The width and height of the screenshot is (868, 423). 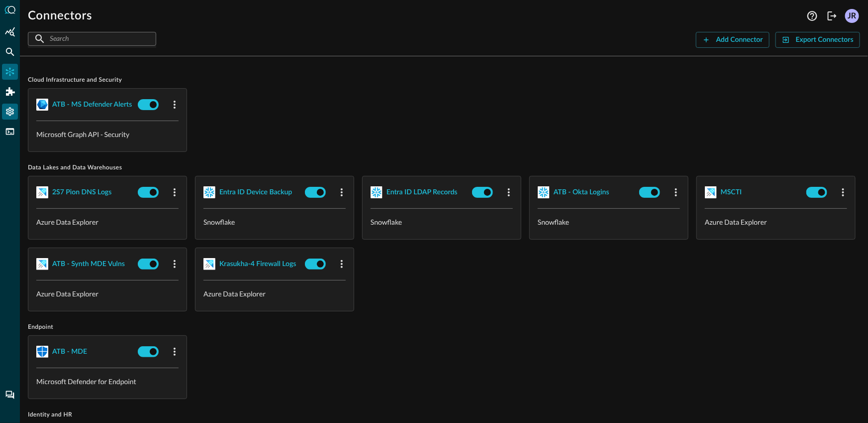 What do you see at coordinates (733, 40) in the screenshot?
I see `button: Add Connector` at bounding box center [733, 40].